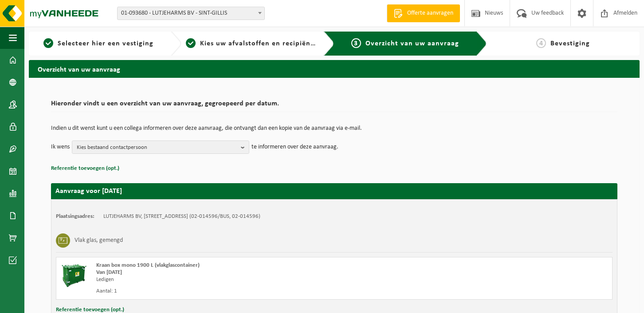  What do you see at coordinates (157, 148) in the screenshot?
I see `span: Kies bestaand contactpersoon` at bounding box center [157, 148].